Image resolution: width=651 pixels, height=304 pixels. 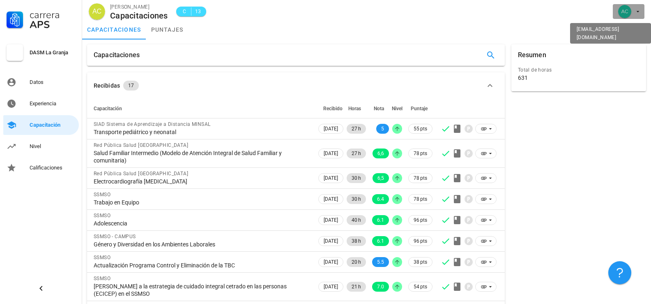 I want to click on div: Capacitación, so click(x=53, y=125).